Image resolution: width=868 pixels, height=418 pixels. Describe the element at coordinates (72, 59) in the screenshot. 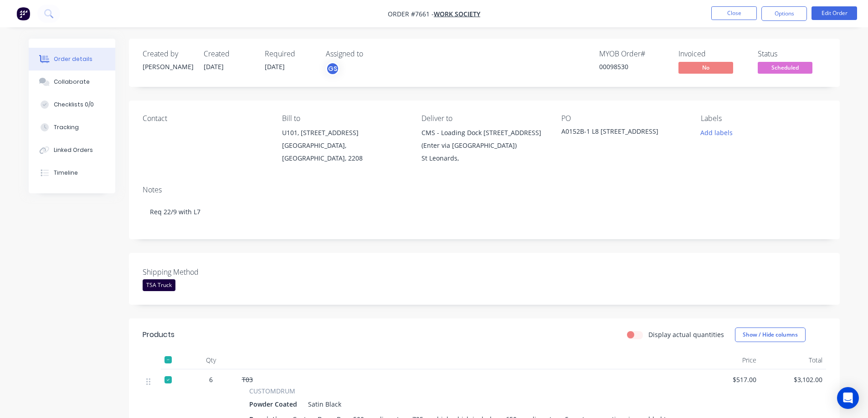

I see `button: Order details` at that location.